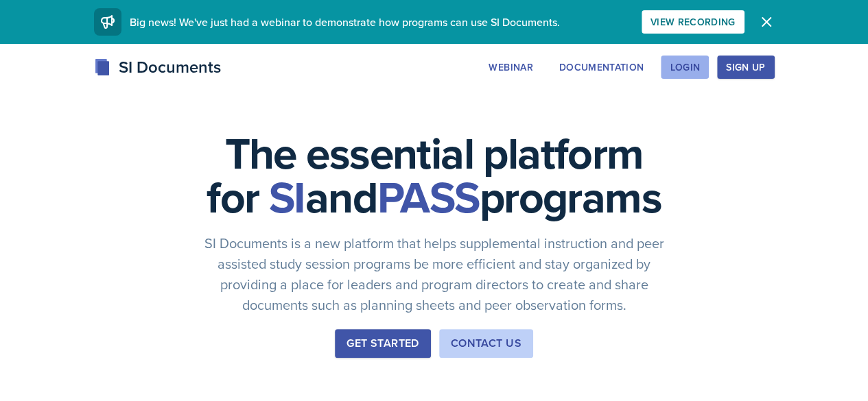 This screenshot has height=401, width=868. I want to click on button: Sign Up, so click(745, 67).